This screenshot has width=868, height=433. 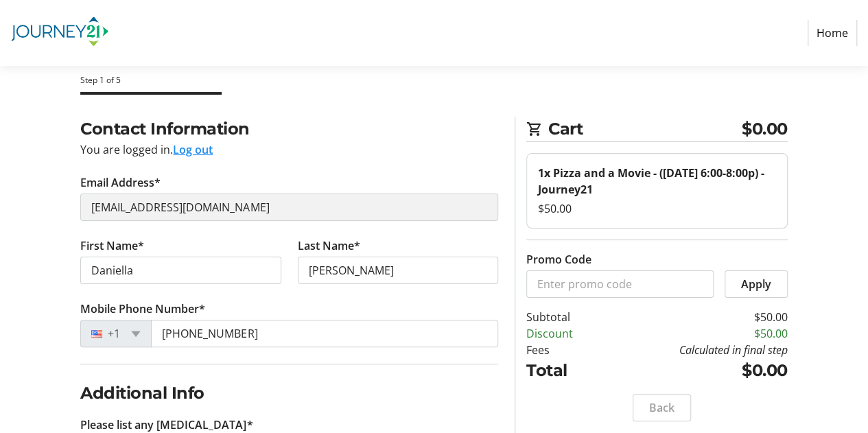 I want to click on td: Fees, so click(x=565, y=350).